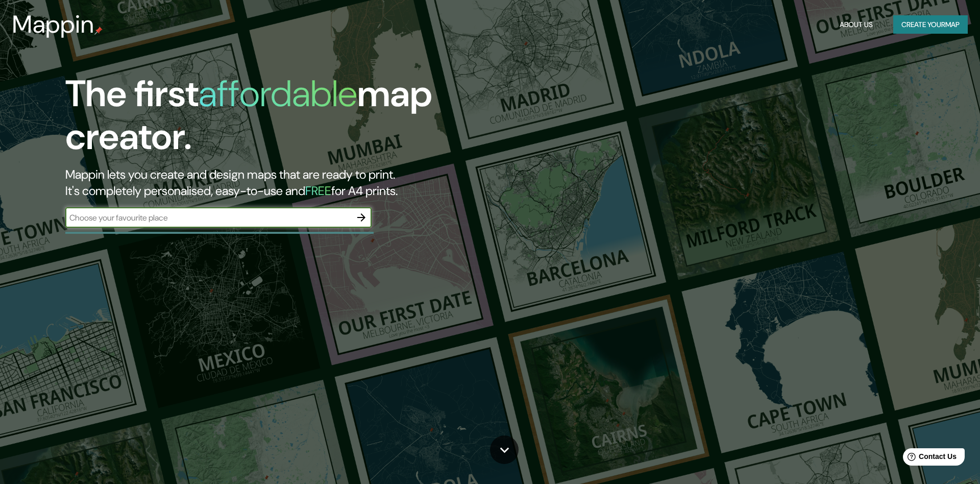 The width and height of the screenshot is (980, 484). What do you see at coordinates (318, 190) in the screenshot?
I see `h5: FREE` at bounding box center [318, 190].